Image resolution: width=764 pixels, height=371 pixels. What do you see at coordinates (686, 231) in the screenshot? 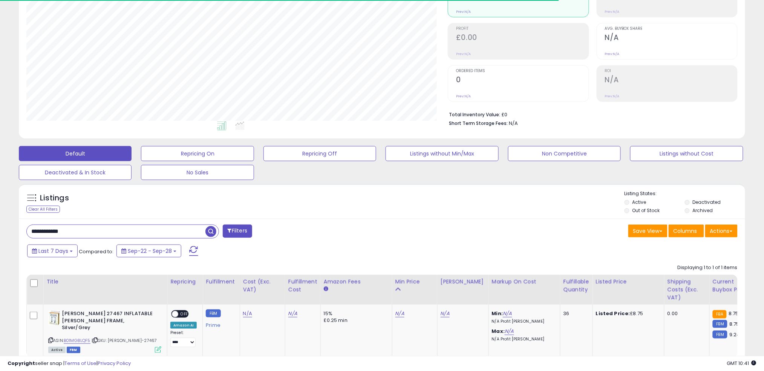
I see `span: Columns` at bounding box center [686, 231].